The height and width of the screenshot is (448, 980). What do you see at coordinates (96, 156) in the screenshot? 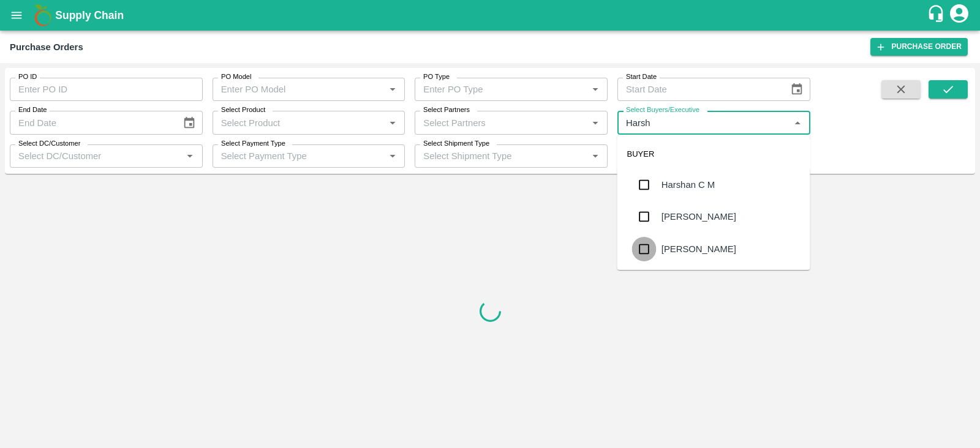
I see `input: Select DC/Customer` at bounding box center [96, 156].